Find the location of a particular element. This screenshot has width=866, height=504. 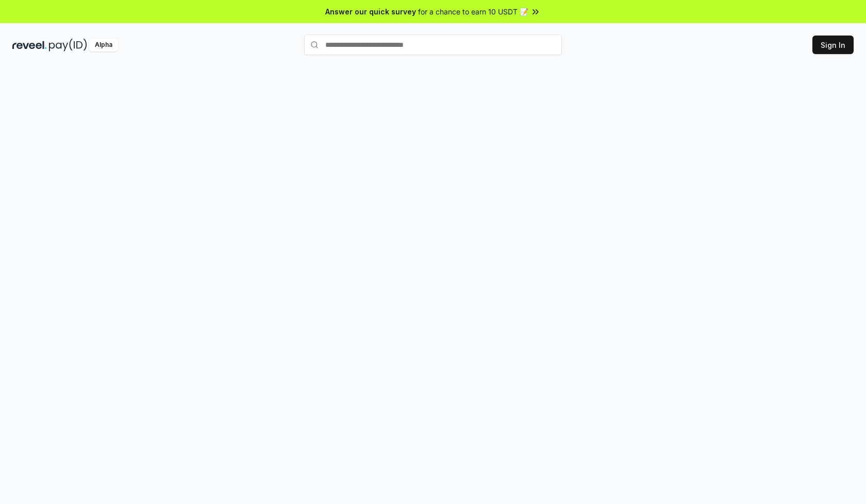

button: Sign In is located at coordinates (833, 45).